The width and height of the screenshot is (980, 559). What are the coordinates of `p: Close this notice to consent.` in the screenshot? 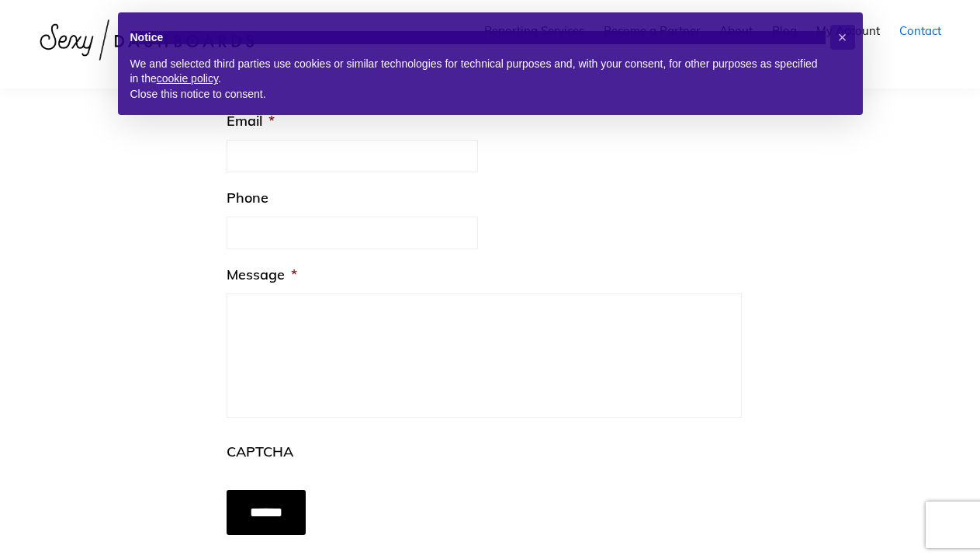 It's located at (478, 94).